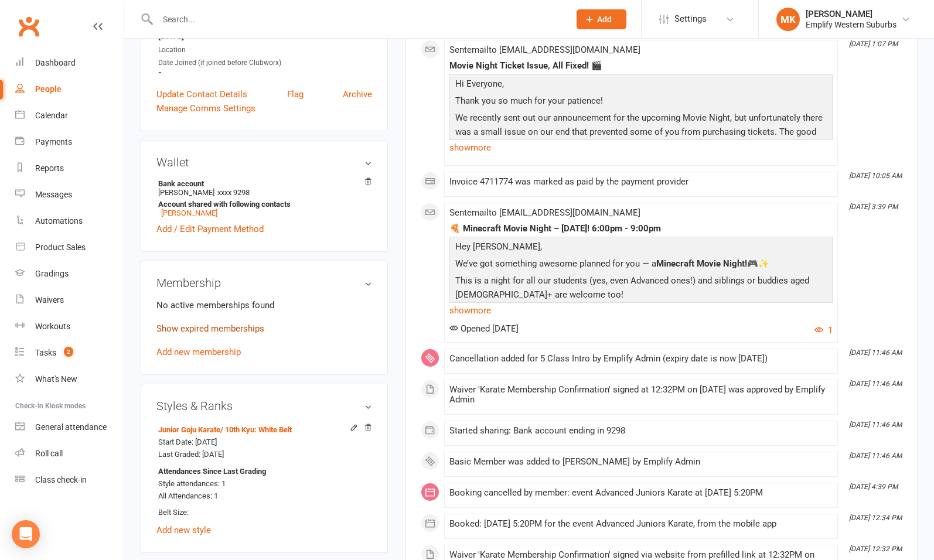 The width and height of the screenshot is (934, 560). Describe the element at coordinates (788, 19) in the screenshot. I see `div: MK` at that location.